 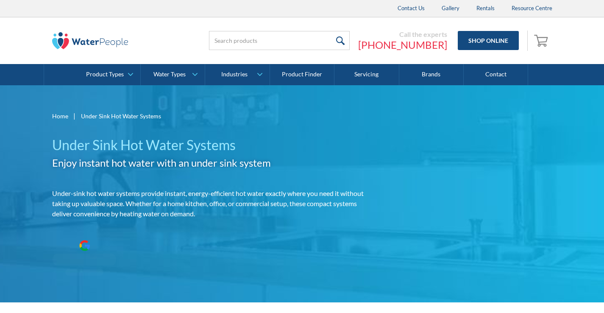 What do you see at coordinates (279, 40) in the screenshot?
I see `input: Search products` at bounding box center [279, 40].